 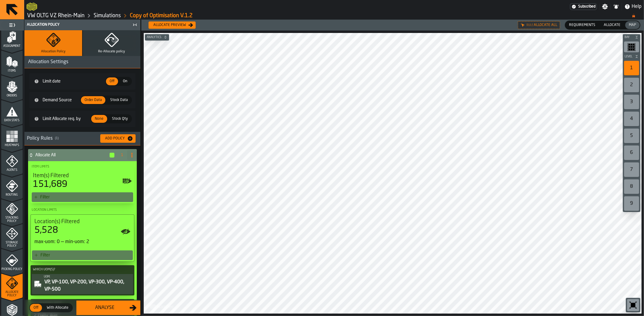 What do you see at coordinates (83, 209) in the screenshot?
I see `label: Location Limits` at bounding box center [83, 209].